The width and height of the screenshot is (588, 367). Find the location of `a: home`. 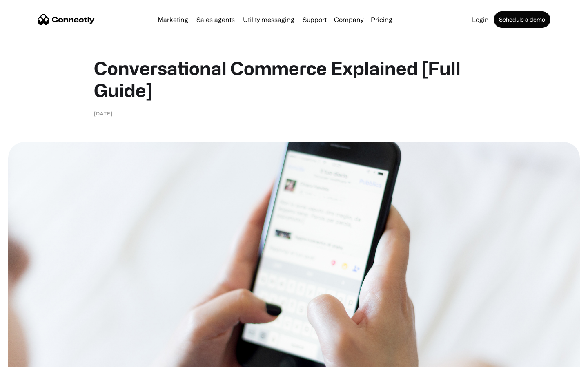

a: home is located at coordinates (66, 20).